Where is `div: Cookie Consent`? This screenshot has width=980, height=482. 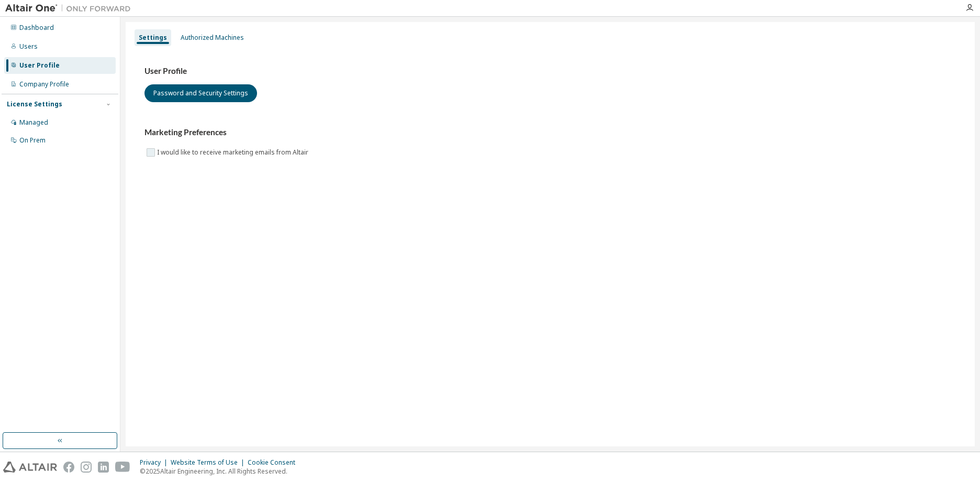 div: Cookie Consent is located at coordinates (274, 462).